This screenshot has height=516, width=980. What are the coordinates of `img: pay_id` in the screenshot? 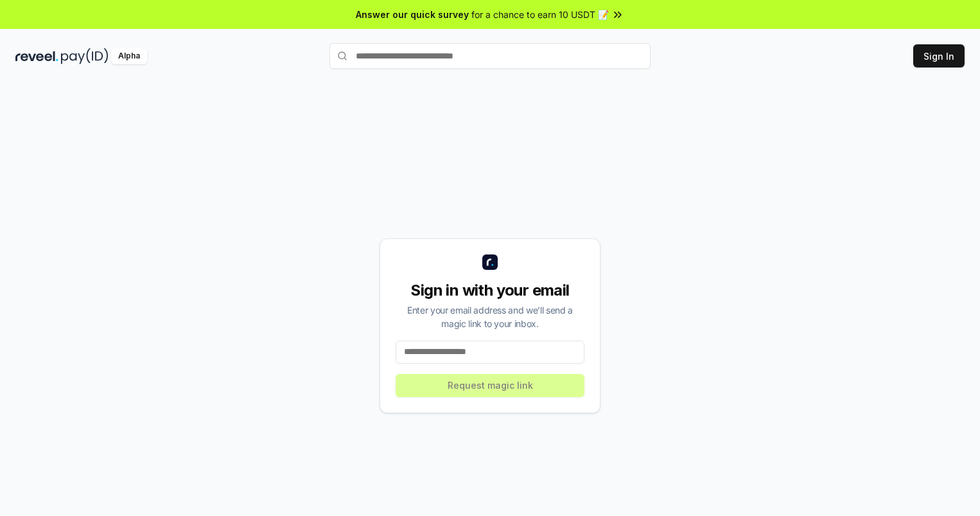 It's located at (85, 56).